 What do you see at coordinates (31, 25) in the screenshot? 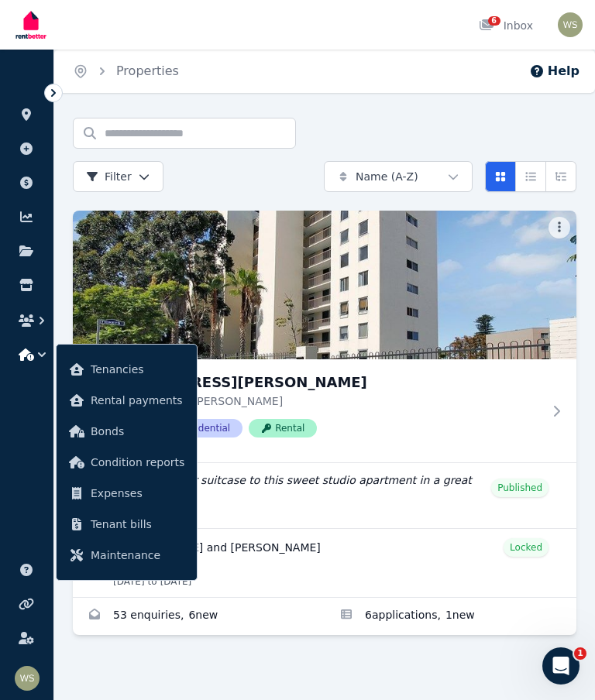
I see `img: RentBetter` at bounding box center [31, 25].